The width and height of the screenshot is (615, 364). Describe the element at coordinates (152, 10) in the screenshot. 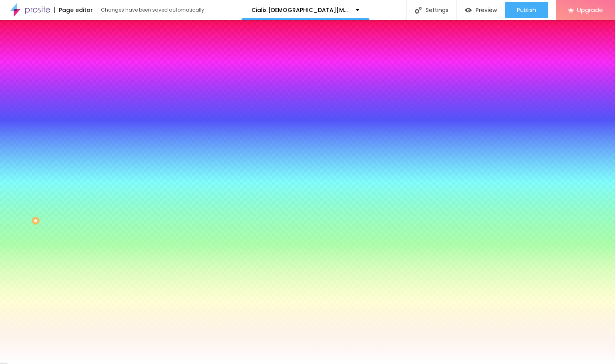

I see `div: Changes have been saved automatically` at that location.